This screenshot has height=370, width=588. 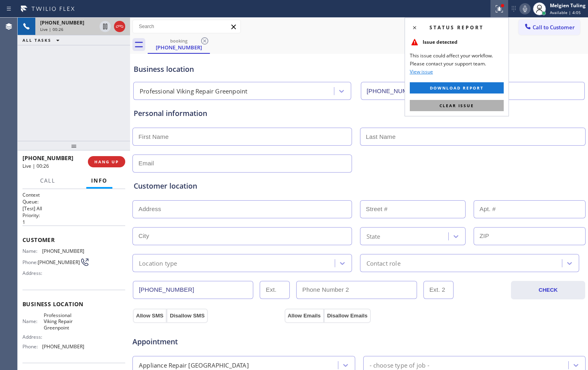 I want to click on input: Phone Number 2, so click(x=357, y=289).